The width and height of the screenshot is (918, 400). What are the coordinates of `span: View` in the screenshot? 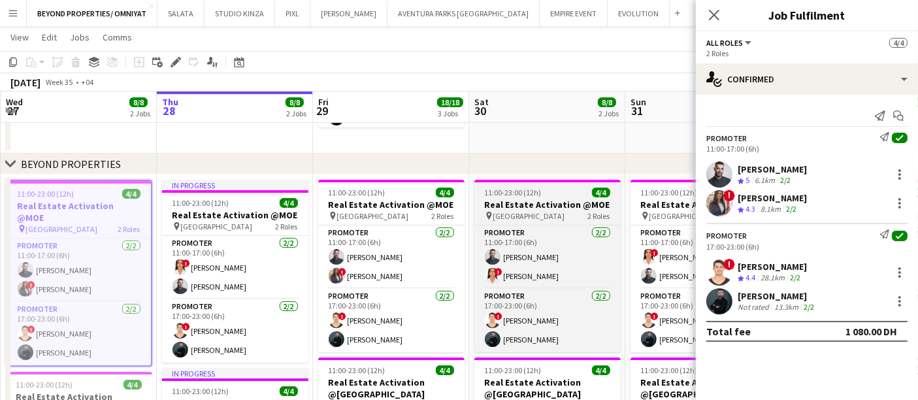 It's located at (20, 37).